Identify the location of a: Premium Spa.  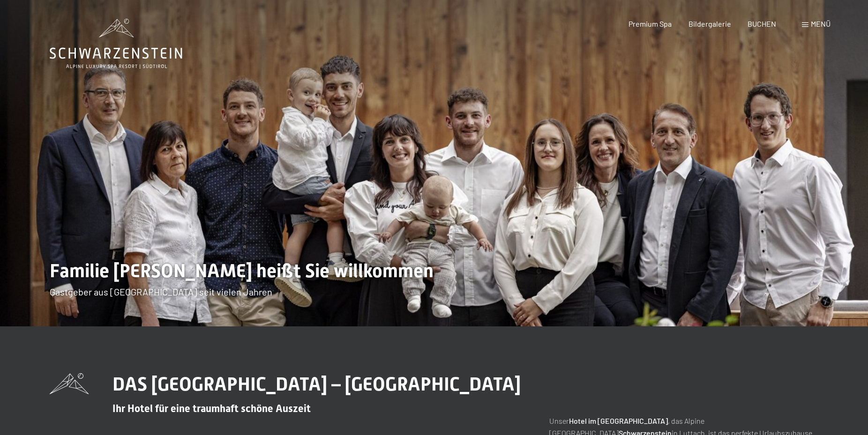
(650, 23).